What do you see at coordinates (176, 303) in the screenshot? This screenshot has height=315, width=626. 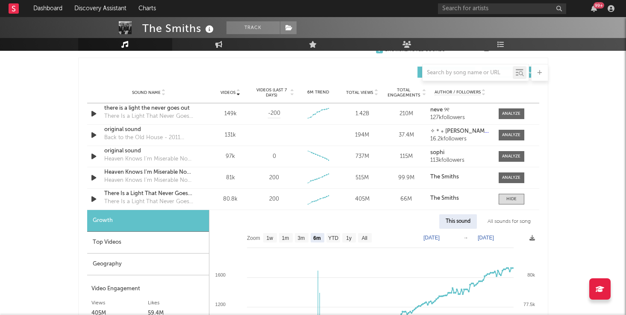 I see `div: Likes` at bounding box center [176, 303].